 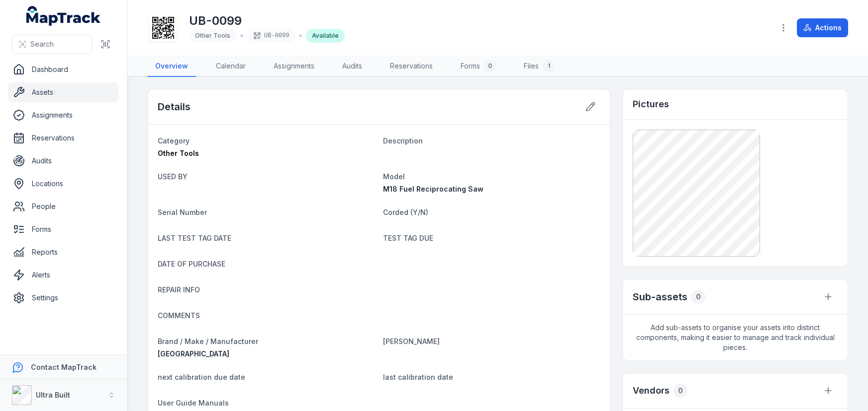 What do you see at coordinates (172, 67) in the screenshot?
I see `a: Overview` at bounding box center [172, 67].